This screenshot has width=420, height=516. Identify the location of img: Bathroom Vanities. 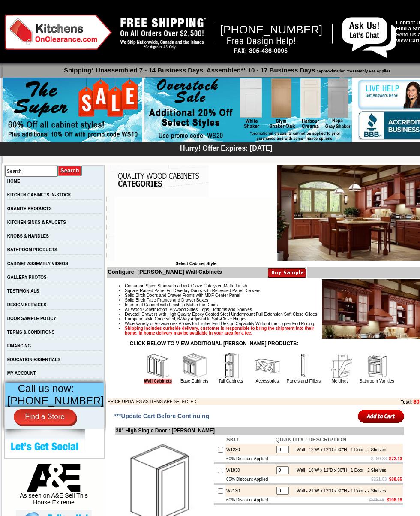
(377, 366).